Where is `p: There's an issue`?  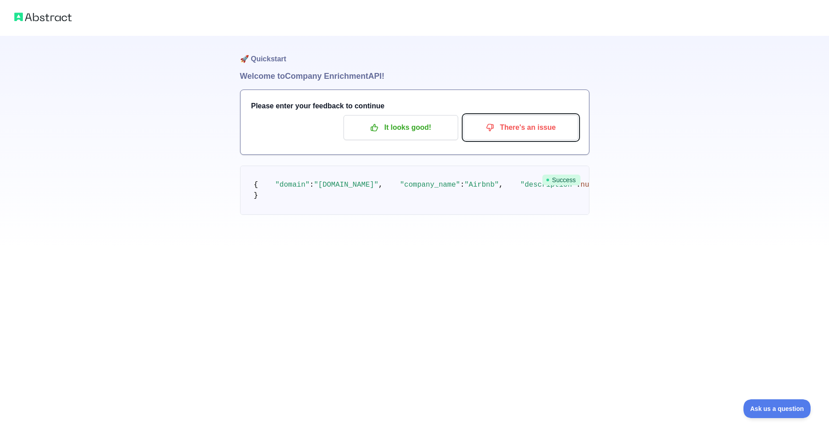
p: There's an issue is located at coordinates (521, 128).